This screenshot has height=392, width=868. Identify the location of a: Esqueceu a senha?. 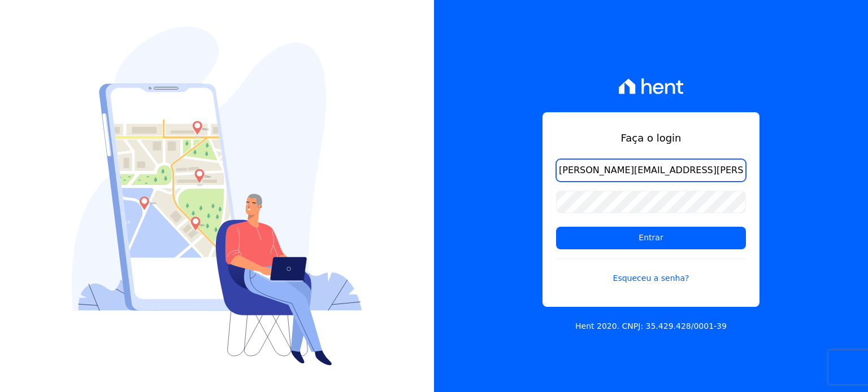
(651, 272).